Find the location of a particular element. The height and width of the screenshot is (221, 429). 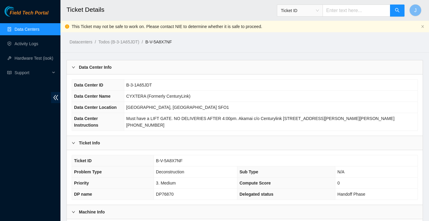

span: search is located at coordinates (397, 11).